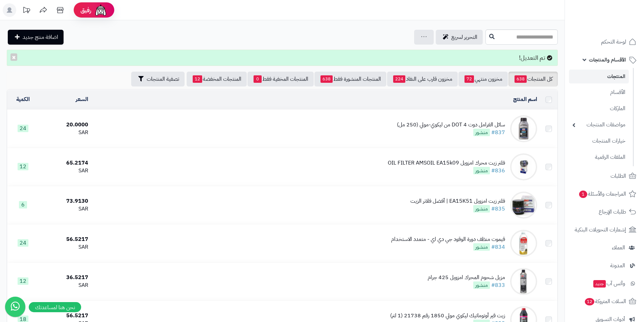 The height and width of the screenshot is (322, 644). I want to click on a: الماركات, so click(599, 108).